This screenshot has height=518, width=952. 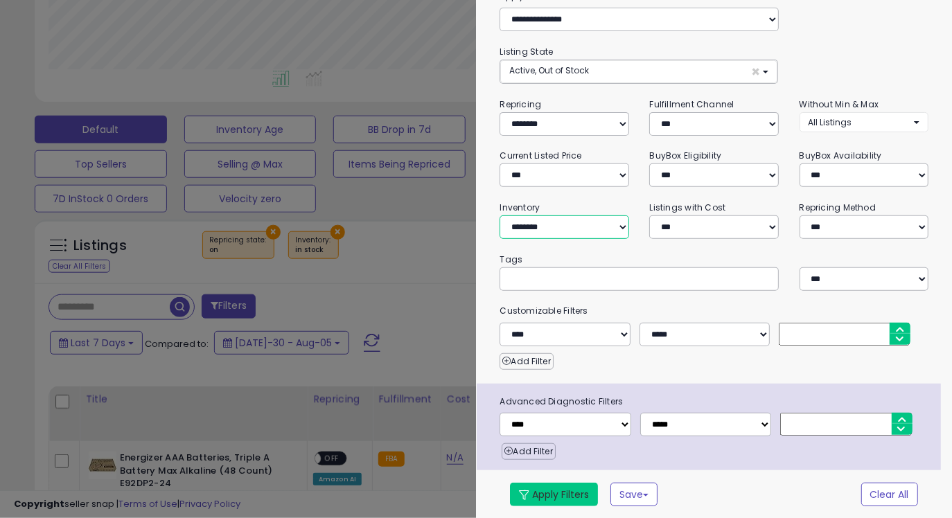 I want to click on button: Apply Filters, so click(x=553, y=494).